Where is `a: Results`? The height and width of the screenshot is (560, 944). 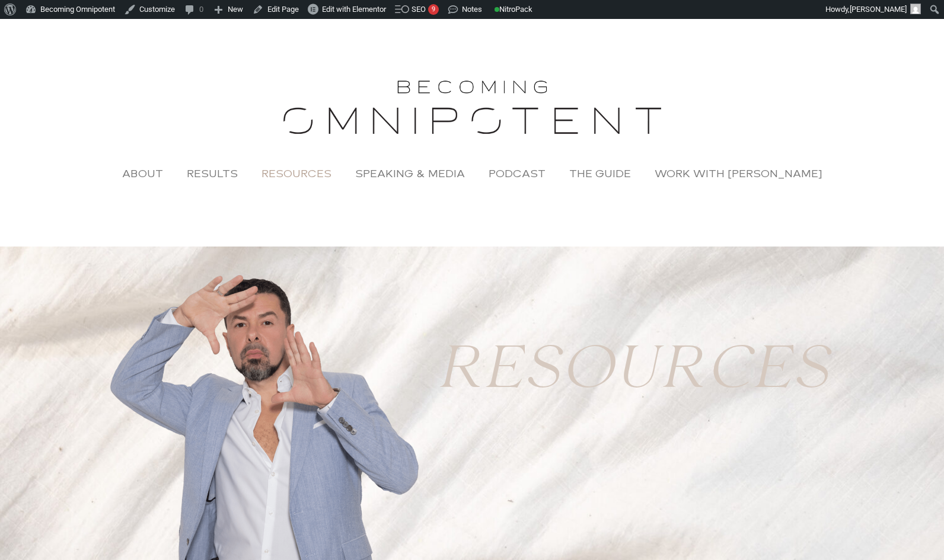 a: Results is located at coordinates (212, 174).